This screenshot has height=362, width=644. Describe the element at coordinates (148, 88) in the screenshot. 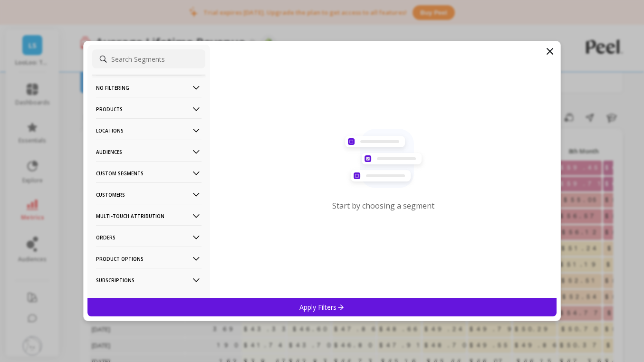

I see `p: No filtering` at that location.